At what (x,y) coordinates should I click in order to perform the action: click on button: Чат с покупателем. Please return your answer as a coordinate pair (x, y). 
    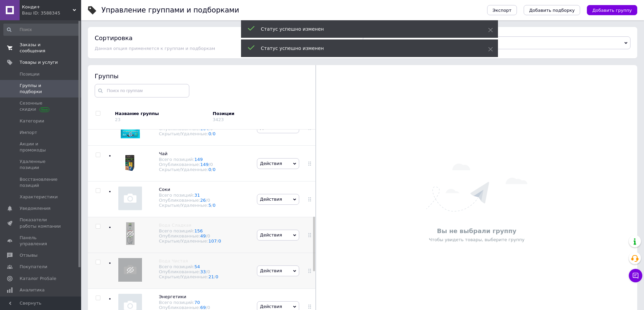
    Looking at the image, I should click on (635, 276).